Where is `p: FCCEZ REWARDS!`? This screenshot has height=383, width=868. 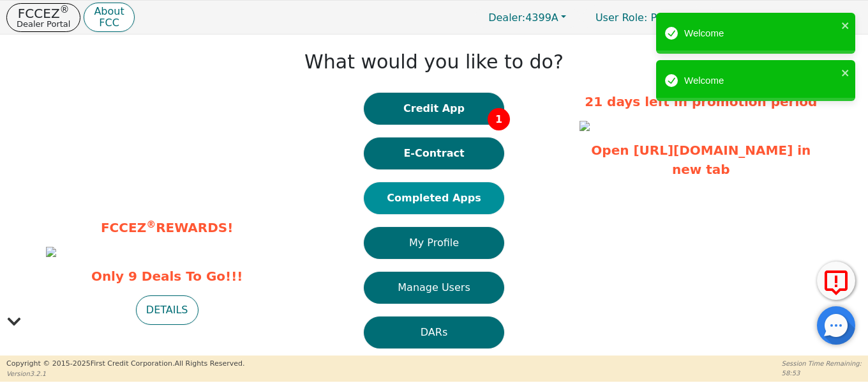 p: FCCEZ REWARDS! is located at coordinates (167, 227).